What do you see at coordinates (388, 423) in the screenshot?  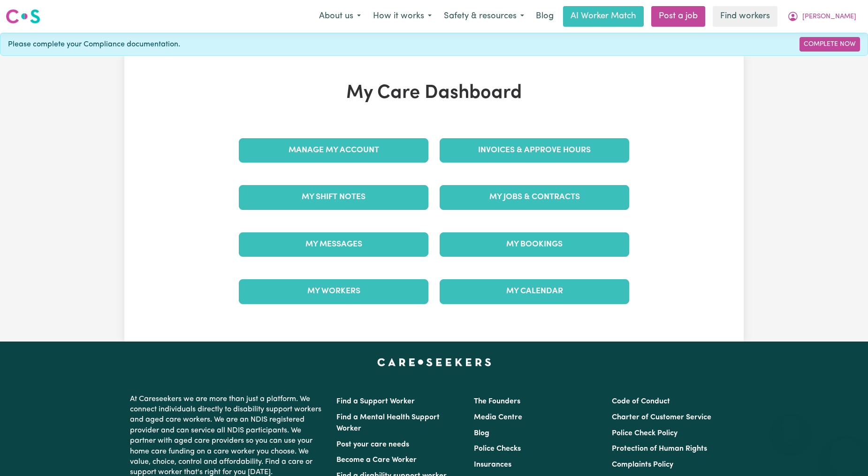 I see `a: Find a Mental Health Support Worker` at bounding box center [388, 423].